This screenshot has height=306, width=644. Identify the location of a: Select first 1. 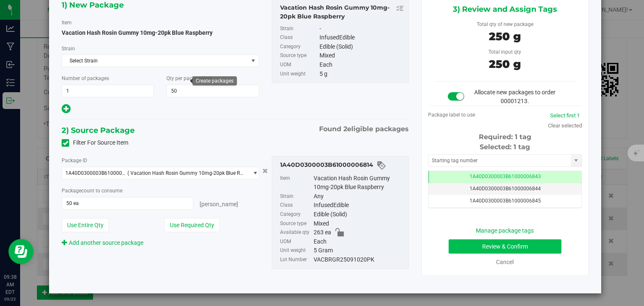
(565, 116).